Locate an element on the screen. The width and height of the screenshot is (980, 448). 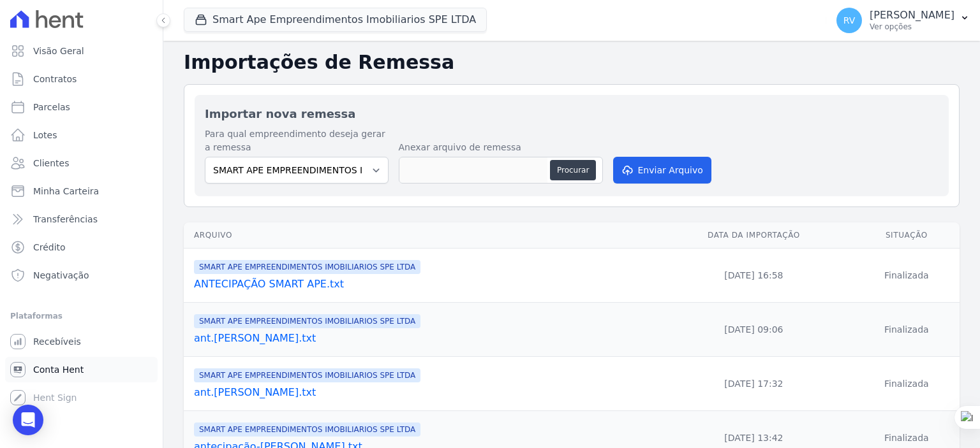
div: Open Intercom Messenger is located at coordinates (28, 420).